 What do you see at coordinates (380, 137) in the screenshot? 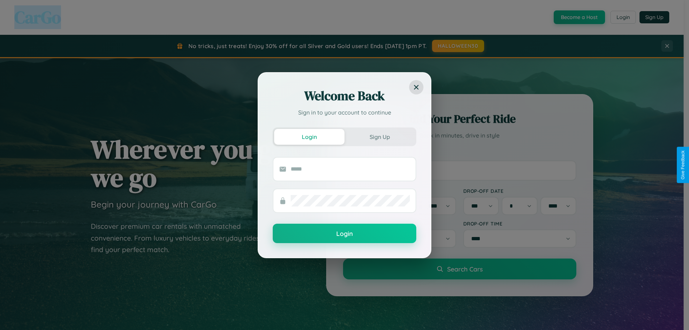
I see `button: Sign Up` at bounding box center [380, 137].